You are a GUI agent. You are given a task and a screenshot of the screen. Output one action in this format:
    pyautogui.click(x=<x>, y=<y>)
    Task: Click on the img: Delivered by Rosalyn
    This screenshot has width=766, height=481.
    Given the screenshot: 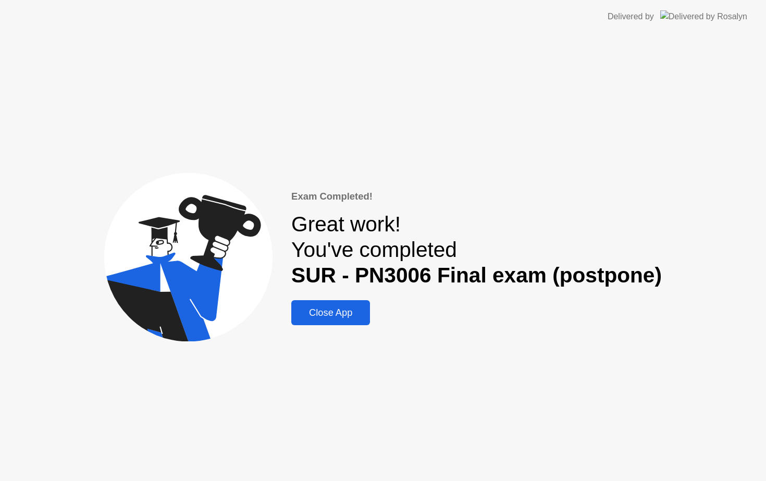 What is the action you would take?
    pyautogui.click(x=704, y=16)
    